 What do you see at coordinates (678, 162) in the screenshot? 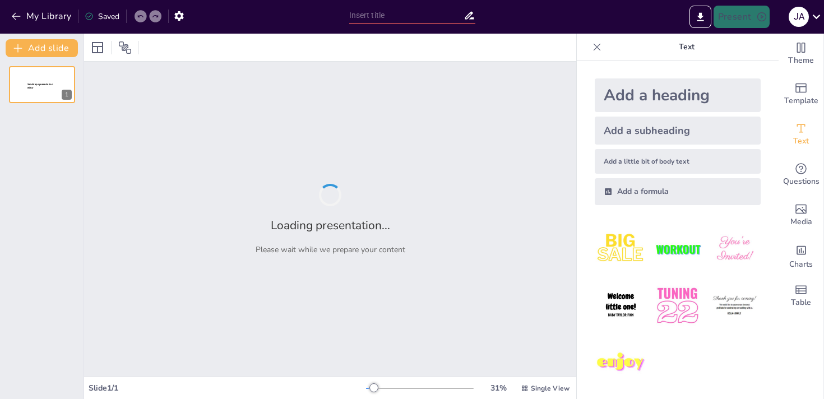
I see `div: Add a little bit of body text` at bounding box center [678, 162].